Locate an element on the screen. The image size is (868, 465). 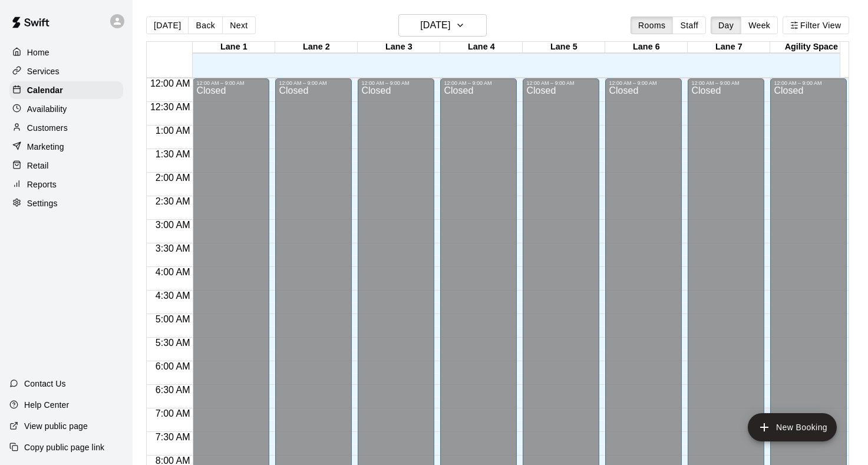
button: Day is located at coordinates (726, 25).